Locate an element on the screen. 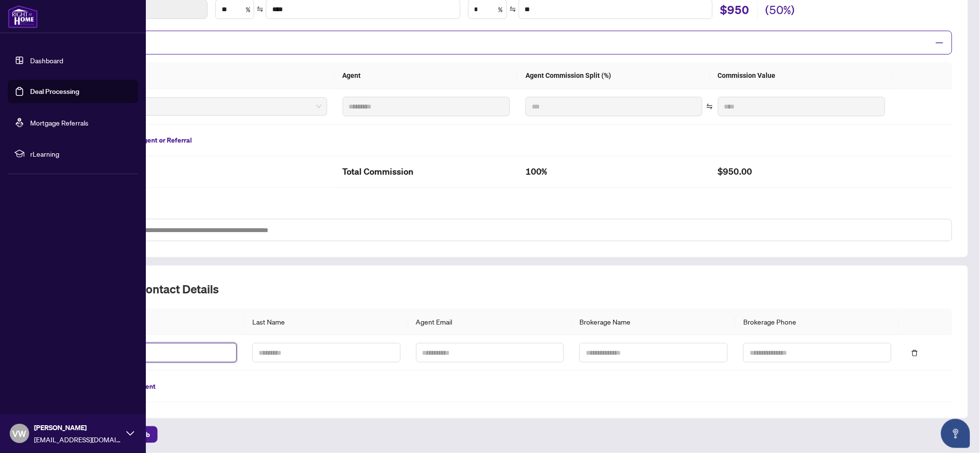 The height and width of the screenshot is (453, 980). div: Split Commission is located at coordinates (510, 42).